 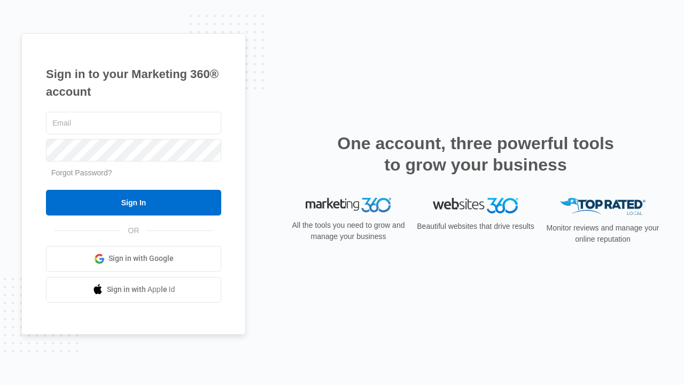 What do you see at coordinates (134, 123) in the screenshot?
I see `input: Email` at bounding box center [134, 123].